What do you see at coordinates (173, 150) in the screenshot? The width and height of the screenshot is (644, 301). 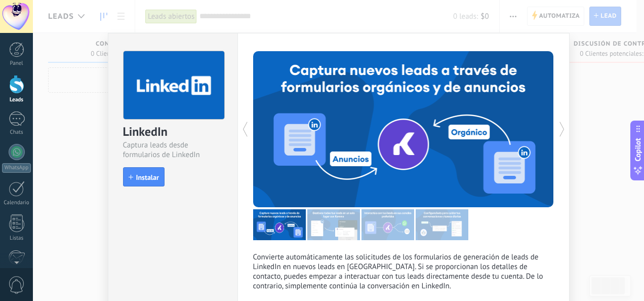 I see `div: Captura leads desde formularios de LinkedIn` at bounding box center [173, 150].